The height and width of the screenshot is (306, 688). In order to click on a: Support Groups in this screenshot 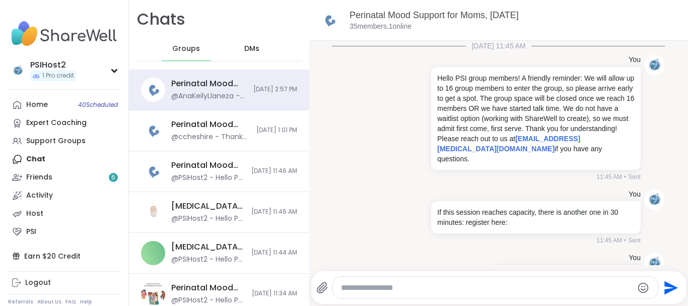, I will do `click(64, 141)`.